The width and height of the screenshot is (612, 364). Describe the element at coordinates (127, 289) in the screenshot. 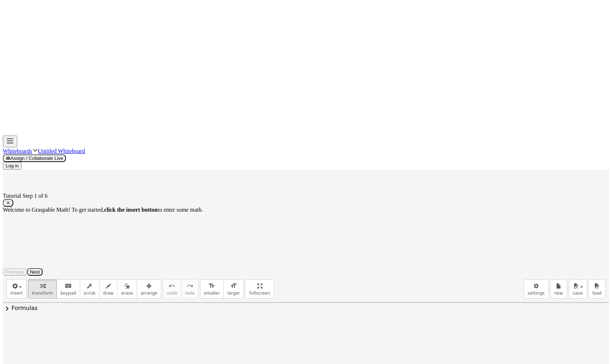

I see `button: erase` at that location.